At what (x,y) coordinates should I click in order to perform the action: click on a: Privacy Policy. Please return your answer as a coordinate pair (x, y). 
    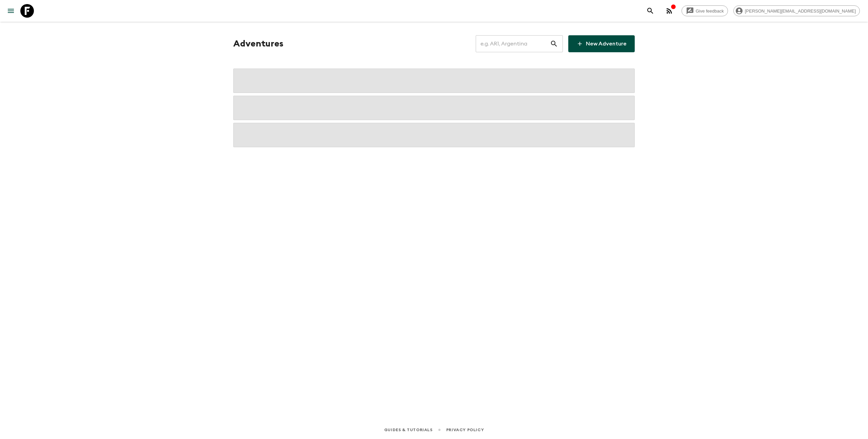
    Looking at the image, I should click on (464, 430).